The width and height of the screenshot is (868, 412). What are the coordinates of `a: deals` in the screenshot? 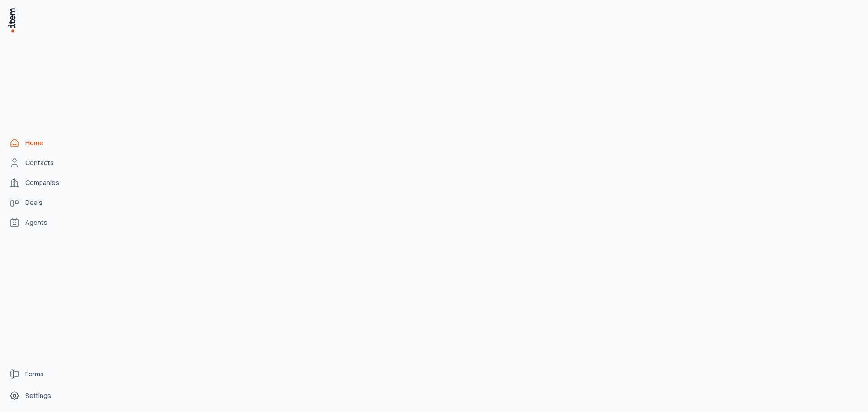 It's located at (40, 203).